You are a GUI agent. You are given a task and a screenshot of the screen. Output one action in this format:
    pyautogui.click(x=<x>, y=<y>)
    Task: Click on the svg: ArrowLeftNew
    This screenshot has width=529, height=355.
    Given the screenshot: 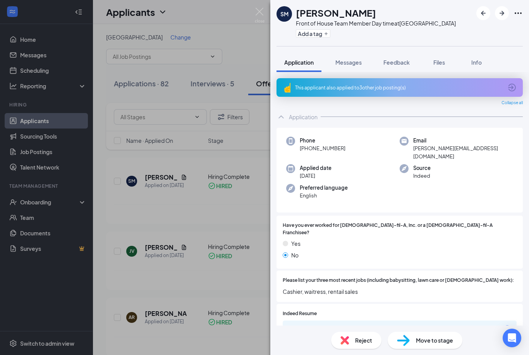 What is the action you would take?
    pyautogui.click(x=483, y=13)
    